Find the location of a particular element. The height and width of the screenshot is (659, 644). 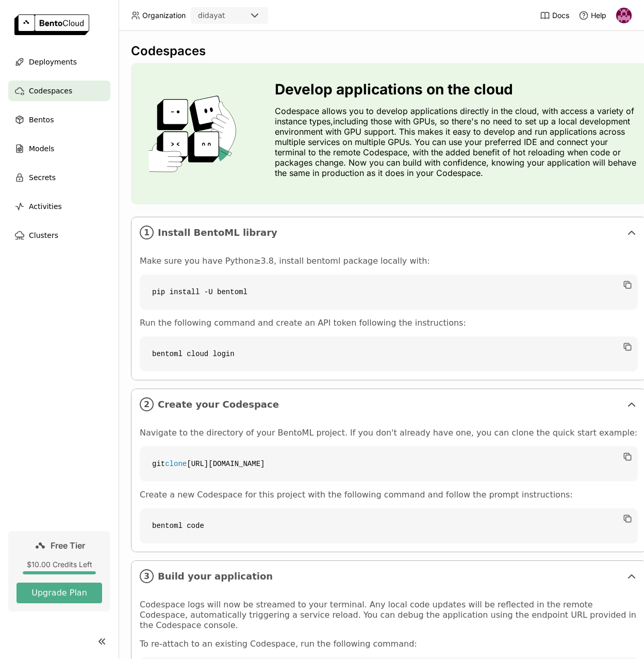

a: Docs is located at coordinates (554, 16).